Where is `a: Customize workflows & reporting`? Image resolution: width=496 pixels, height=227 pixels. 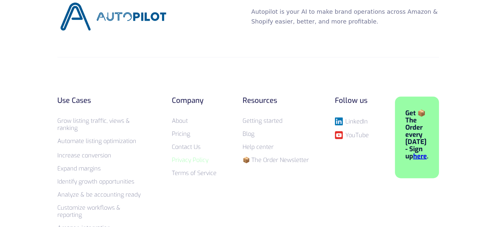 a: Customize workflows & reporting is located at coordinates (89, 211).